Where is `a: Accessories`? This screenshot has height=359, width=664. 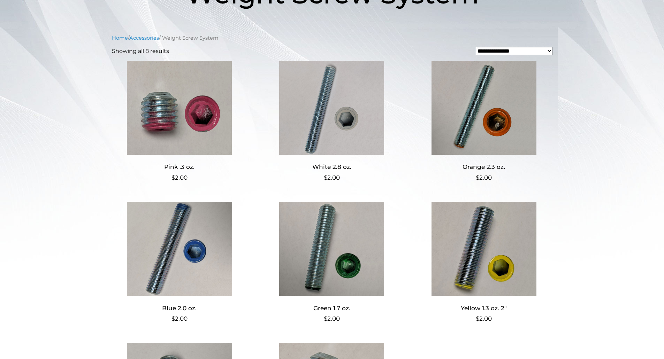 a: Accessories is located at coordinates (144, 38).